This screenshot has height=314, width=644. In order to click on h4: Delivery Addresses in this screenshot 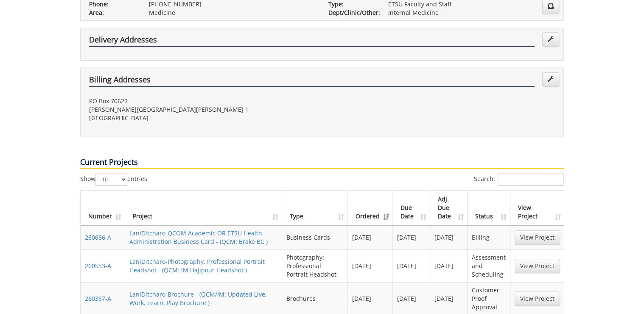, I will do `click(312, 41)`.